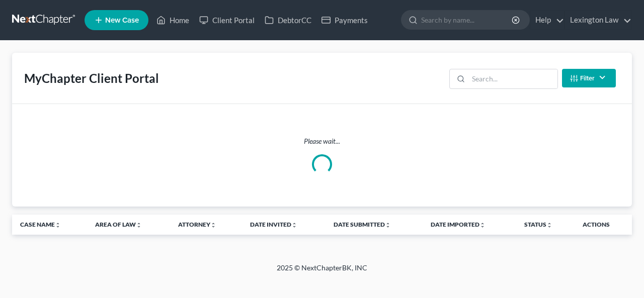  I want to click on a: Case Nameunfold_more, so click(40, 224).